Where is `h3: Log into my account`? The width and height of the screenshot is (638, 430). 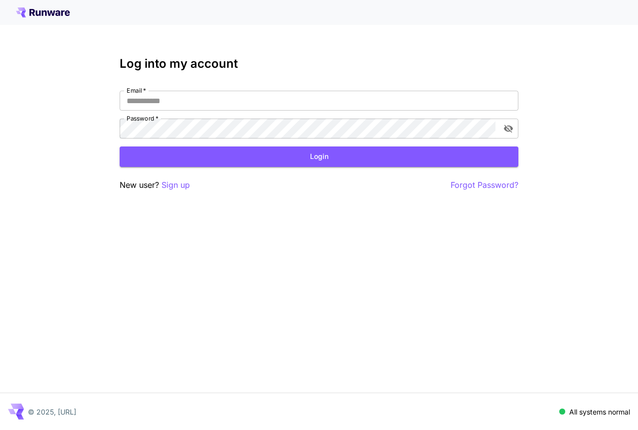 h3: Log into my account is located at coordinates (319, 64).